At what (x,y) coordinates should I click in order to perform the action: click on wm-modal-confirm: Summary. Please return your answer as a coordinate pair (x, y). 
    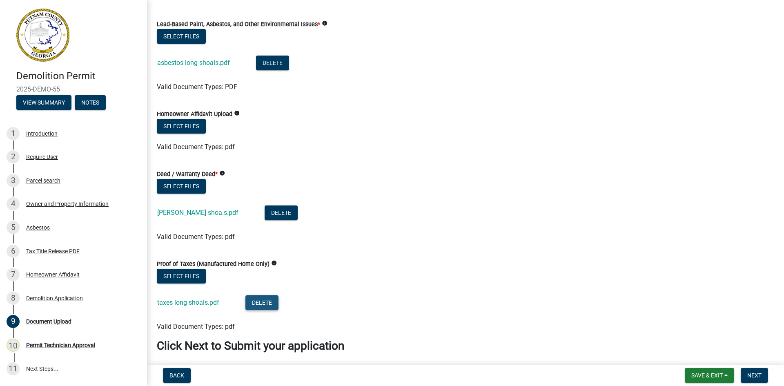
    Looking at the image, I should click on (44, 103).